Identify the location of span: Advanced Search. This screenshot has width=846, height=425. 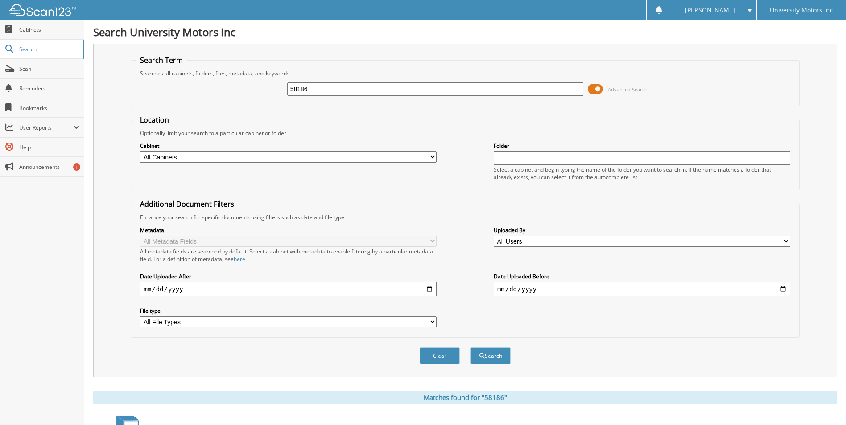
(627, 89).